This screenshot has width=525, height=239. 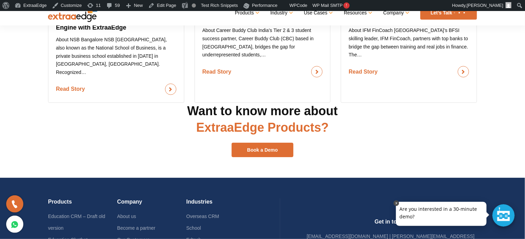 I want to click on a: Company, so click(x=396, y=13).